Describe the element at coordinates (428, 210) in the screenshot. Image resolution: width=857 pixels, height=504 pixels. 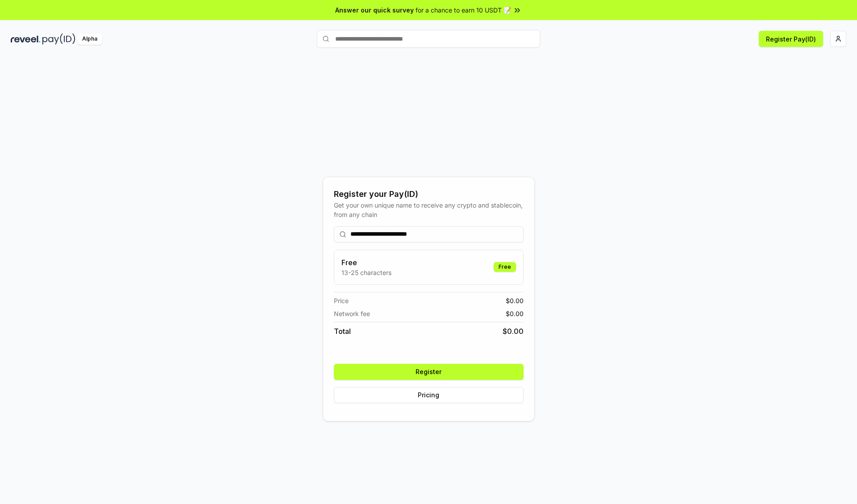
I see `div: Get your own unique name to receive any crypto and stablecoin, from any chain` at that location.